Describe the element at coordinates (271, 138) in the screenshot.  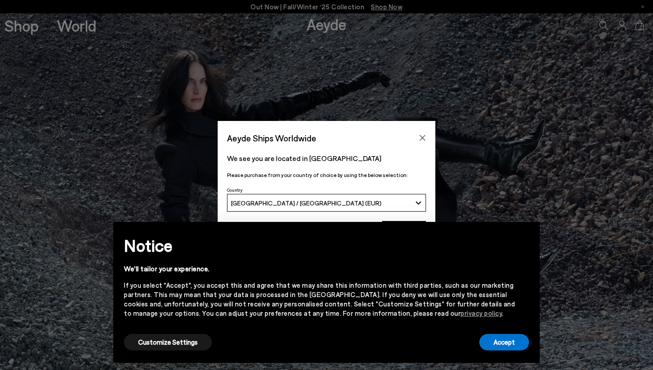
I see `span: Aeyde Ships Worldwide` at that location.